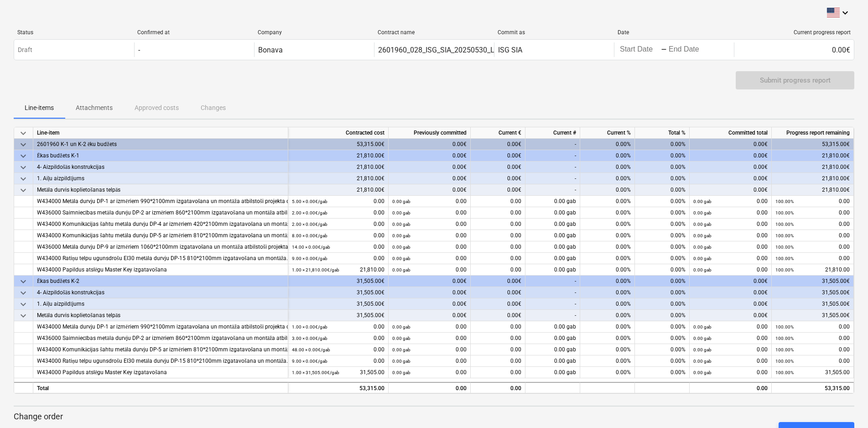 The image size is (868, 428). What do you see at coordinates (316, 373) in the screenshot?
I see `small: 1.00 × 31,505.00€ / gab` at bounding box center [316, 373].